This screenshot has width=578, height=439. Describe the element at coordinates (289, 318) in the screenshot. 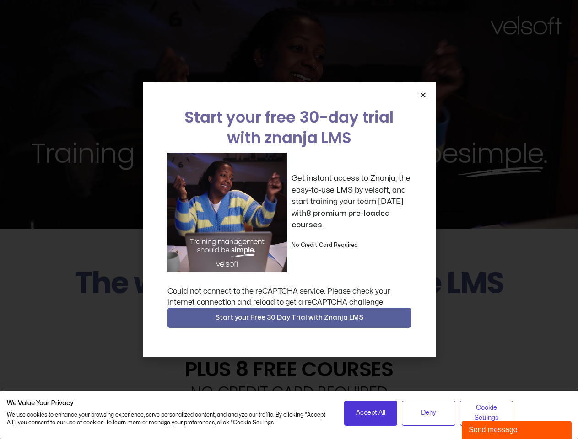

I see `button: Start your Free 30 Day Trial with Znanja LMS` at that location.